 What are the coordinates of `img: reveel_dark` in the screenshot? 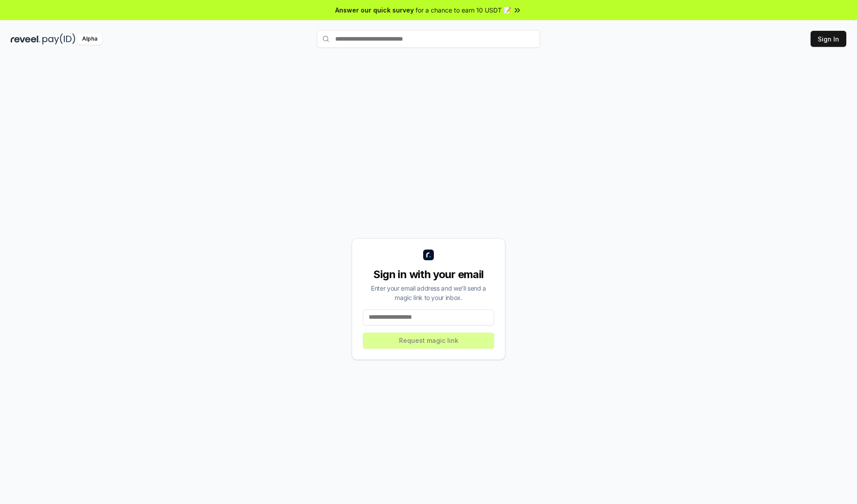 It's located at (26, 39).